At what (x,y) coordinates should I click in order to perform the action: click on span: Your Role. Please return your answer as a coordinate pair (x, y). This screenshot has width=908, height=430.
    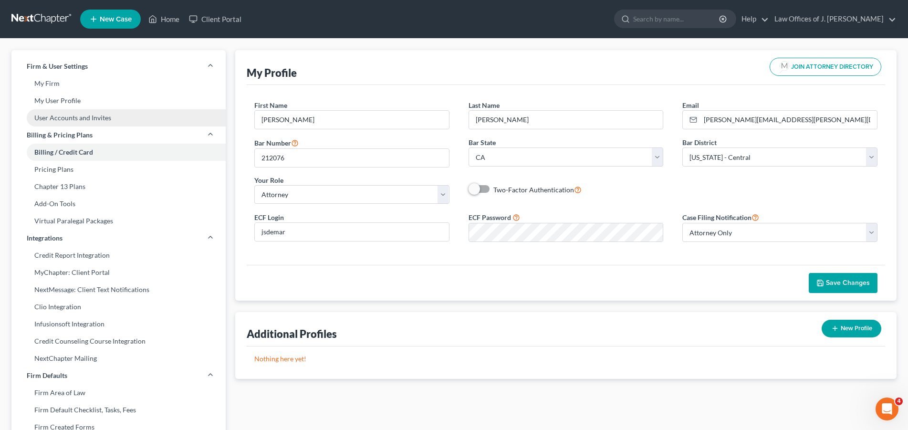
    Looking at the image, I should click on (269, 180).